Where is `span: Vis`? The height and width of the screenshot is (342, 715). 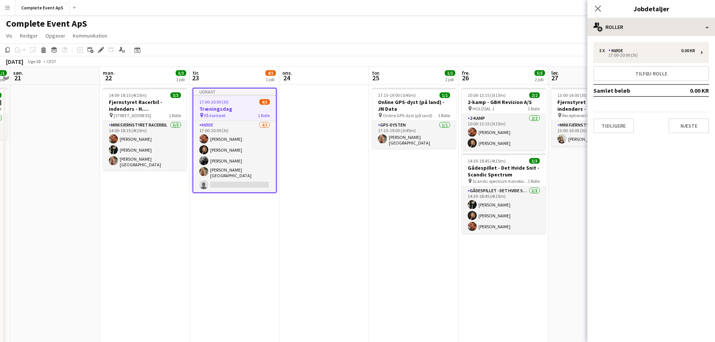 span: Vis is located at coordinates (9, 36).